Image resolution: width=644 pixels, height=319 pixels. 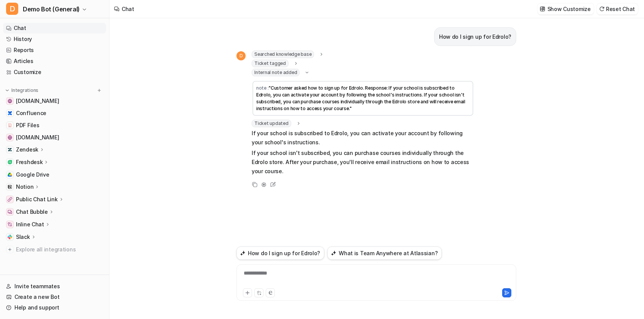 I want to click on img: www.atlassian.com, so click(x=10, y=101).